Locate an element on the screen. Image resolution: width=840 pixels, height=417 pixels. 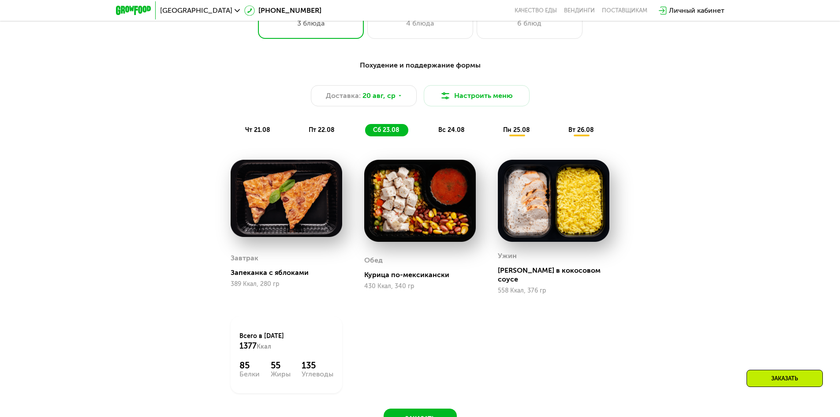
div: 85 is located at coordinates (250, 365).